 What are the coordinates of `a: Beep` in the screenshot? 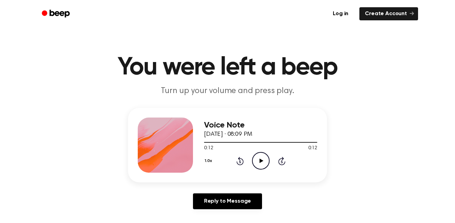 It's located at (56, 14).